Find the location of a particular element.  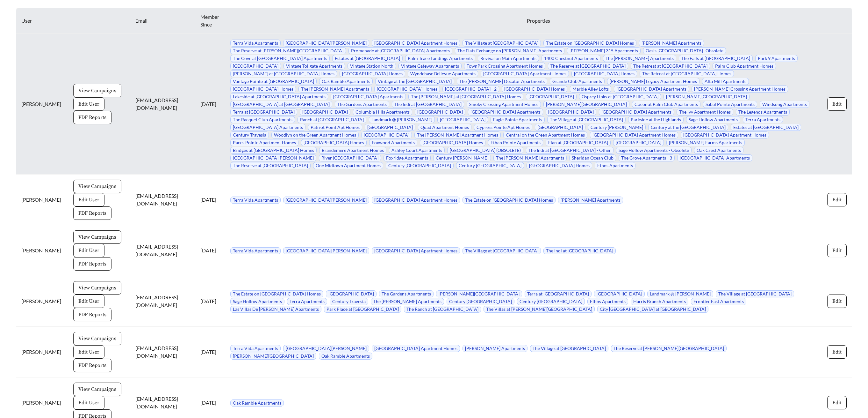

span: Terra Vida Apartments is located at coordinates (256, 251).